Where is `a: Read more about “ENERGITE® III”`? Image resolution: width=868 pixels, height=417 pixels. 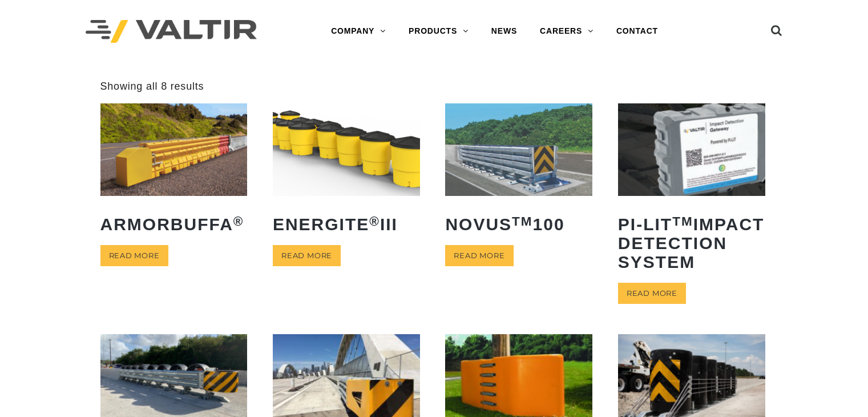
a: Read more about “ENERGITE® III” is located at coordinates (306, 255).